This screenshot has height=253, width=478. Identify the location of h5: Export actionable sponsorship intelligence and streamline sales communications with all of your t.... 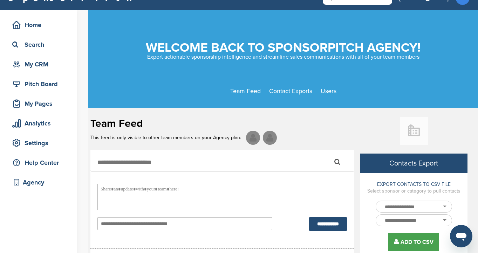
(283, 57).